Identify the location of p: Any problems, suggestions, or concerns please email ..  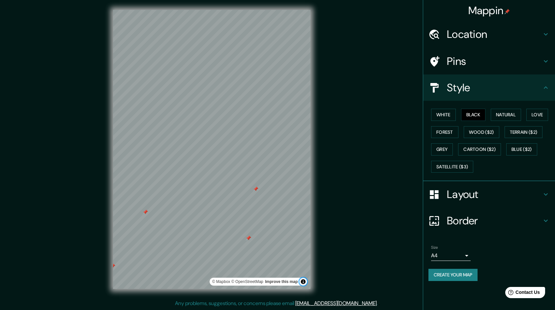
(276, 304).